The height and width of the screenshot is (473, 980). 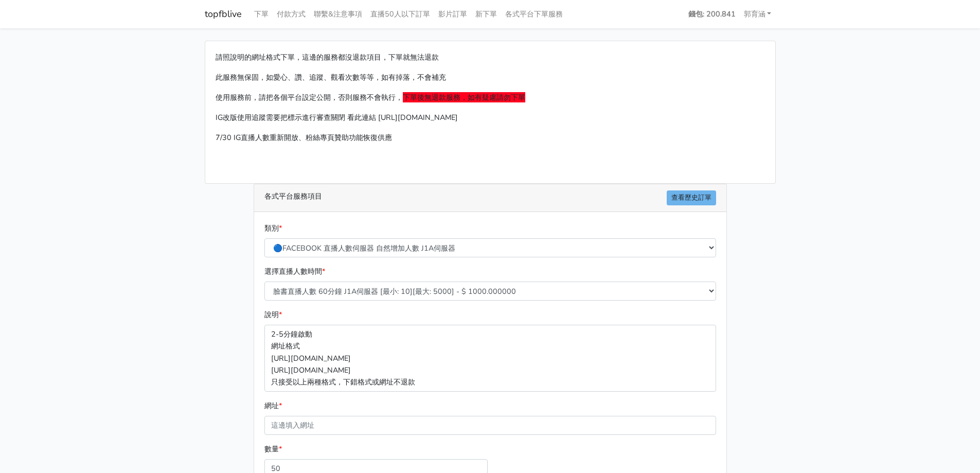 I want to click on a: 影片訂單, so click(x=453, y=14).